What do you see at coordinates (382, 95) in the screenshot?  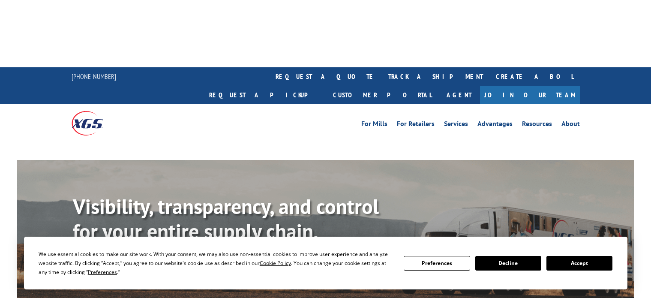 I see `a: Customer Portal` at bounding box center [382, 95].